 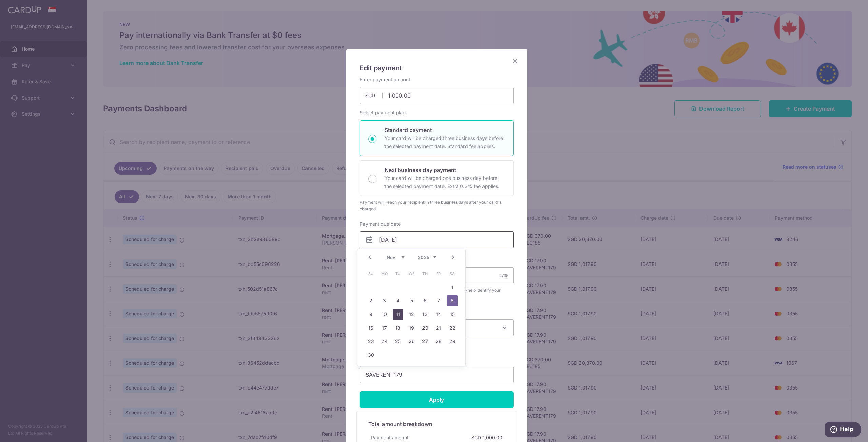 What do you see at coordinates (384, 328) in the screenshot?
I see `a: 17` at bounding box center [384, 328].